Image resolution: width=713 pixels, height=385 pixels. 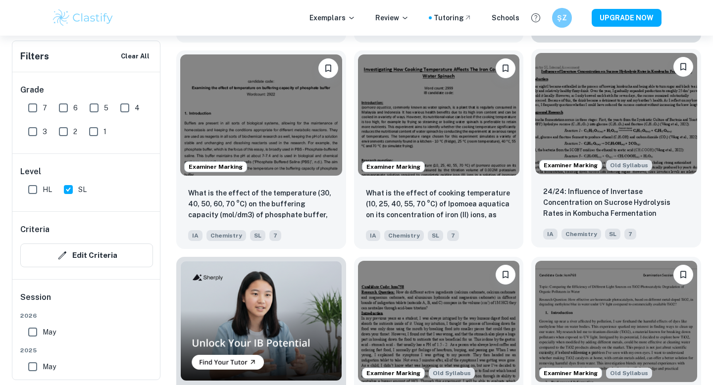 I want to click on span: 3, so click(x=45, y=132).